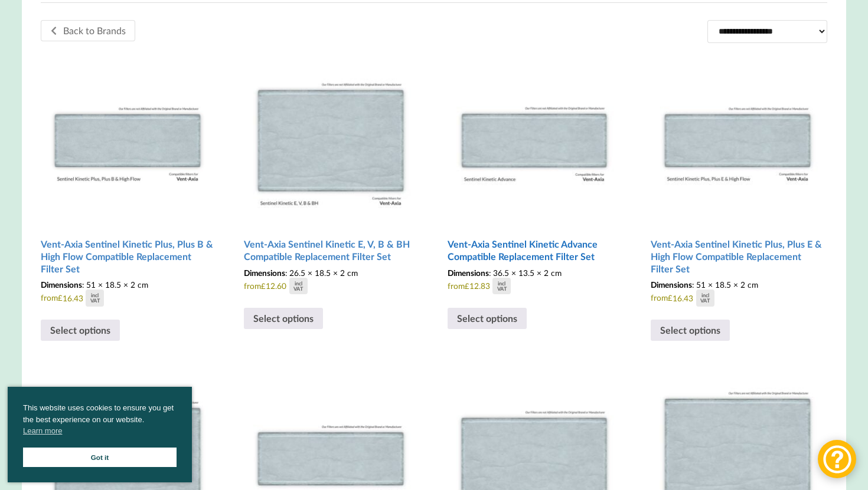 The width and height of the screenshot is (868, 490). Describe the element at coordinates (331, 138) in the screenshot. I see `img: Vent-Axia Sentinel Kinetic E, V, B & BH Compatible MVHR Filter Replacement Set from MVHR.shop` at that location.